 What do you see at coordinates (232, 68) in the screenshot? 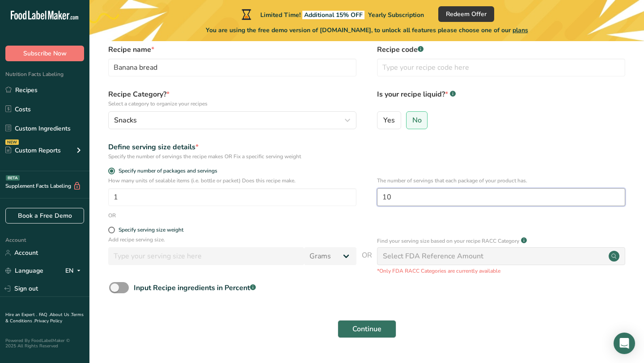
I see `input: Type your recipe name here` at bounding box center [232, 68].